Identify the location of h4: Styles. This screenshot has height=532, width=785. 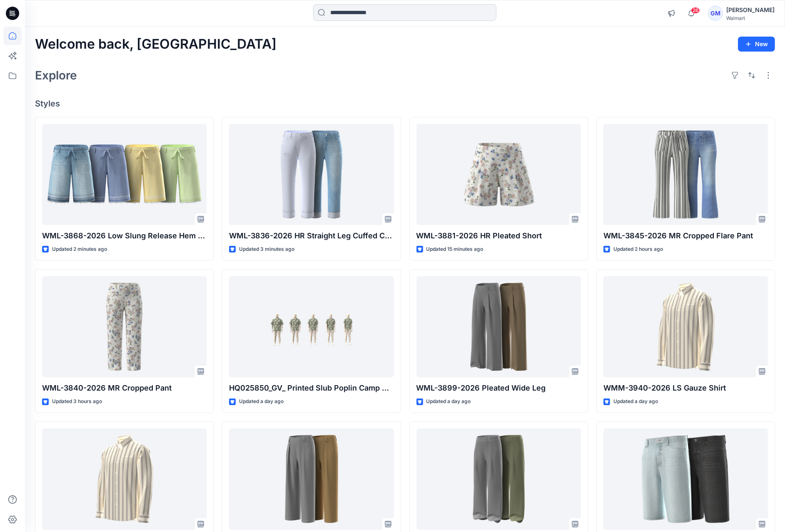
(405, 104).